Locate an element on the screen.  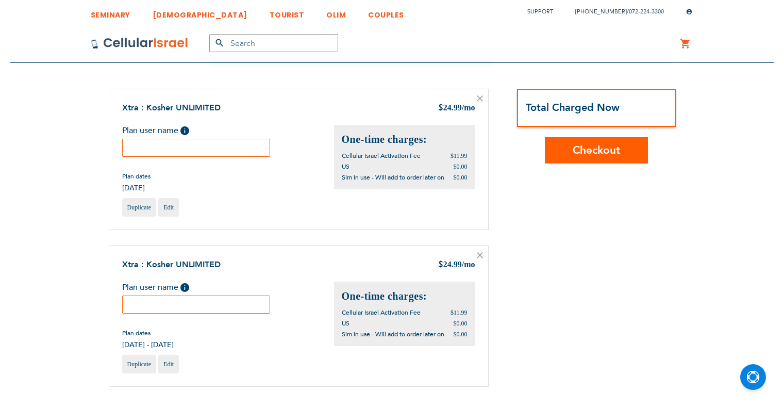
strong: Total Charged Now is located at coordinates (573, 107).